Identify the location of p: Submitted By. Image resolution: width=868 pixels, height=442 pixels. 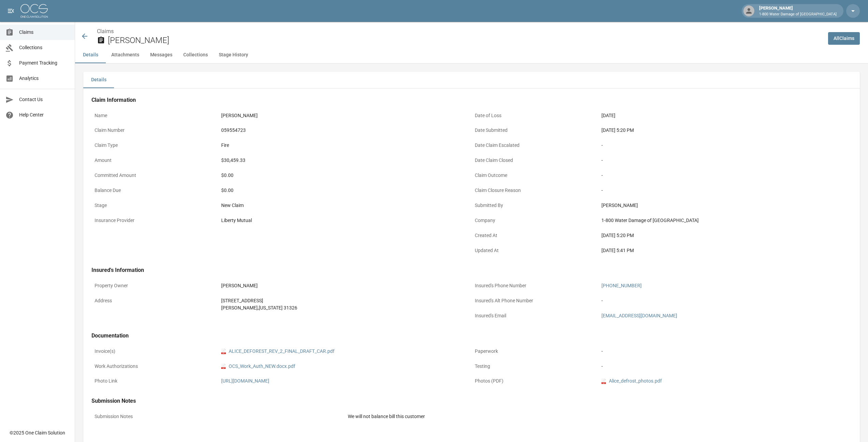
(535, 205).